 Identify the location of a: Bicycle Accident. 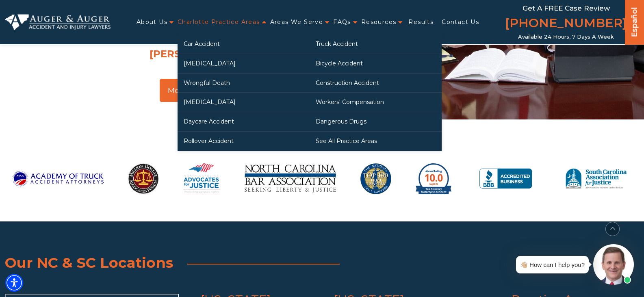
(376, 64).